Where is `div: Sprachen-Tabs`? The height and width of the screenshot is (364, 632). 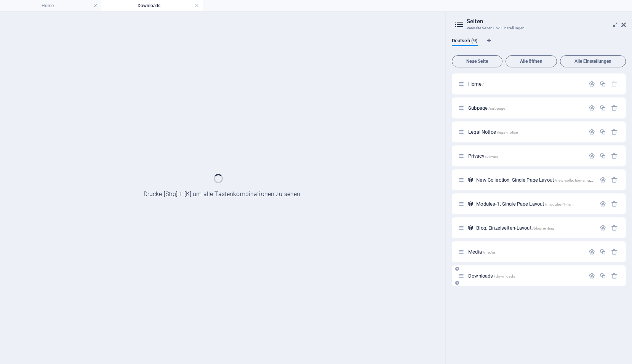 div: Sprachen-Tabs is located at coordinates (539, 45).